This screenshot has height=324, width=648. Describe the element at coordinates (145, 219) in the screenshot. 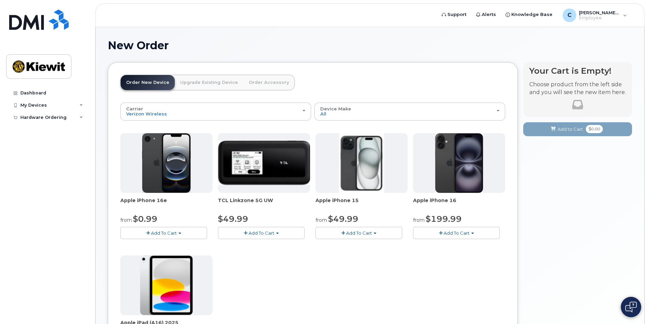

I see `span: $0.99` at that location.